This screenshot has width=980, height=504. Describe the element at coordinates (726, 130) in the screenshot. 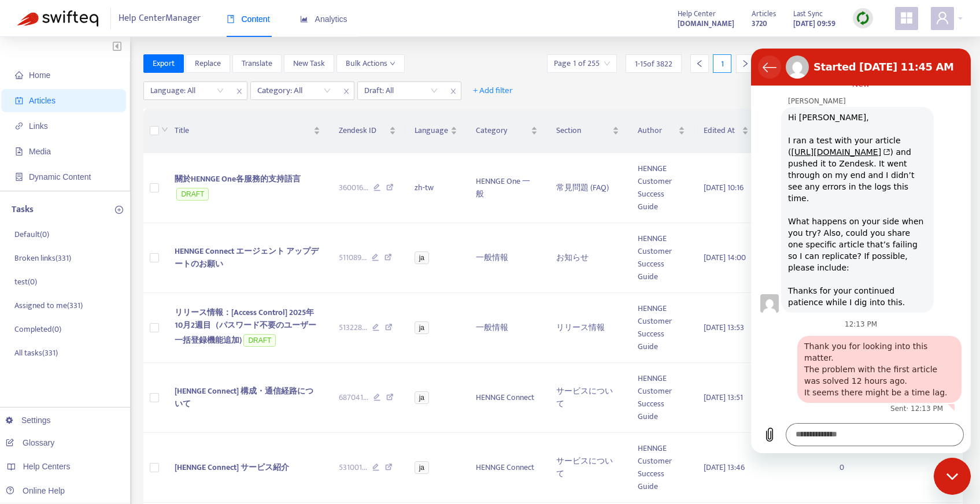

I see `th: Edited At` at that location.